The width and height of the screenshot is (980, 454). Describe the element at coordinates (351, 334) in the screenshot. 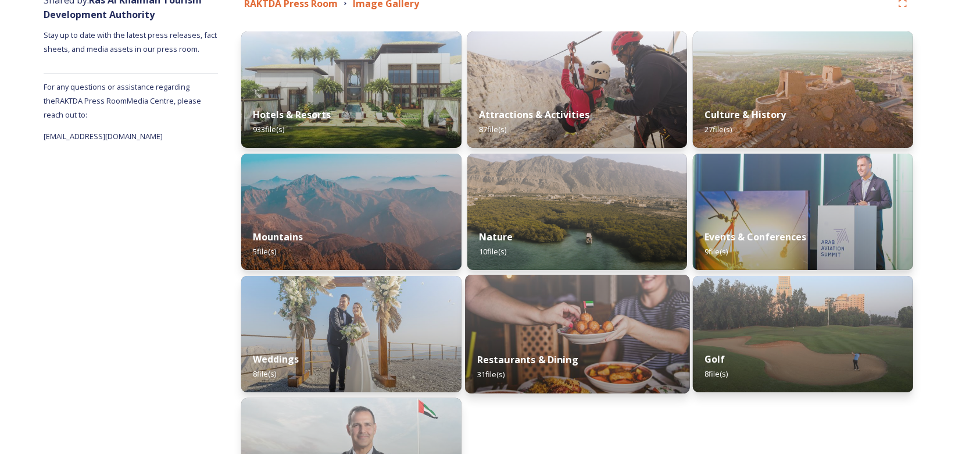

I see `img: c1cbaa8e-154c-4d4f-9379-c8e58e1c7ae4.jpg` at that location.